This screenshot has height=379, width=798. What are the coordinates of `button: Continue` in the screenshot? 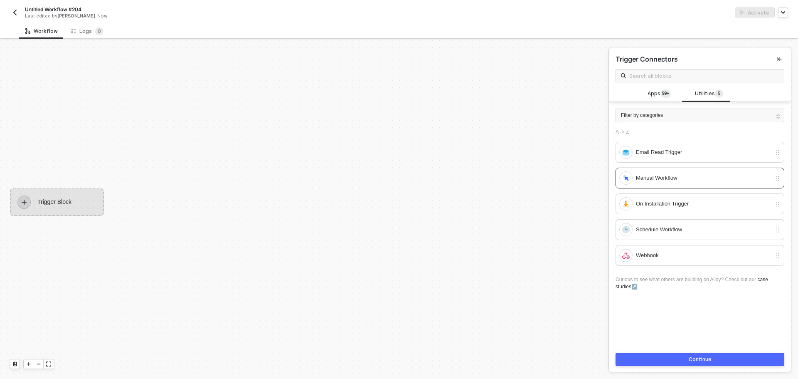 It's located at (700, 359).